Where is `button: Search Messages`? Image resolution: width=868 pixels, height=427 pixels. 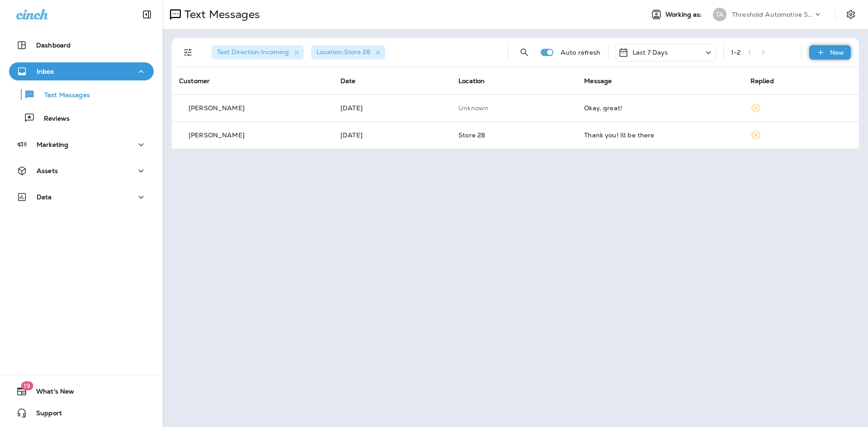
button: Search Messages is located at coordinates (524, 53).